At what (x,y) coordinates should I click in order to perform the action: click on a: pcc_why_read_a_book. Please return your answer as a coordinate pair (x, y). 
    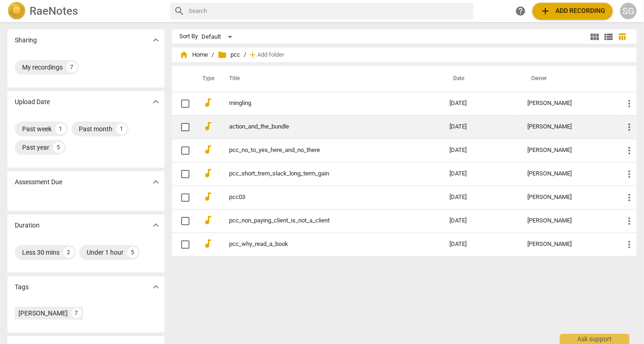
    Looking at the image, I should click on (323, 244).